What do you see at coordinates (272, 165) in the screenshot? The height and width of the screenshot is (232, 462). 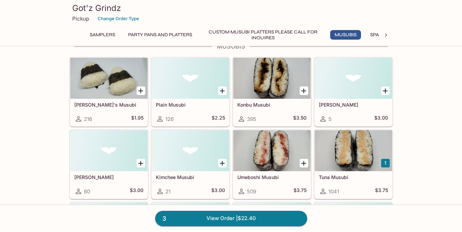 I see `a: Umeboshi Musubi509$3.75` at bounding box center [272, 165].